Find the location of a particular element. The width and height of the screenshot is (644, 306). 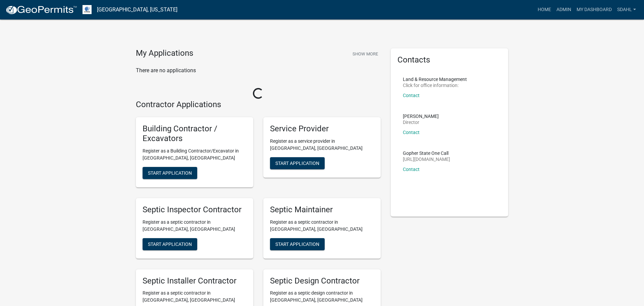

h5: Building Contractor / Excavators is located at coordinates (195, 134).